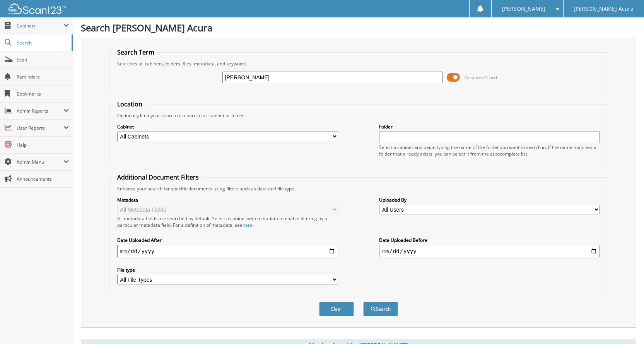 This screenshot has height=344, width=644. I want to click on label: Date Uploaded After, so click(228, 240).